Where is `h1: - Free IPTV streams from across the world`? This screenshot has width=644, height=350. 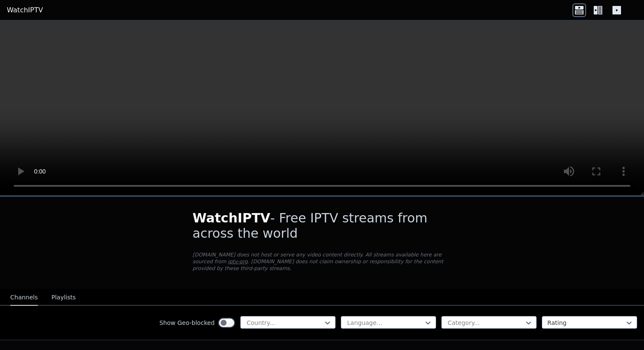
h1: - Free IPTV streams from across the world is located at coordinates (322, 226).